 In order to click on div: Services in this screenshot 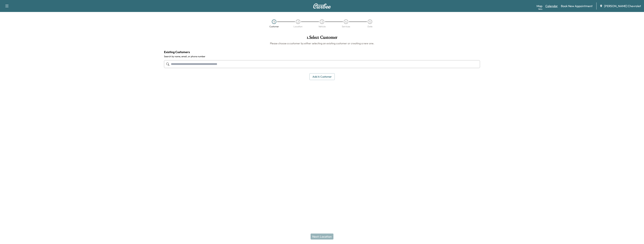, I will do `click(346, 27)`.